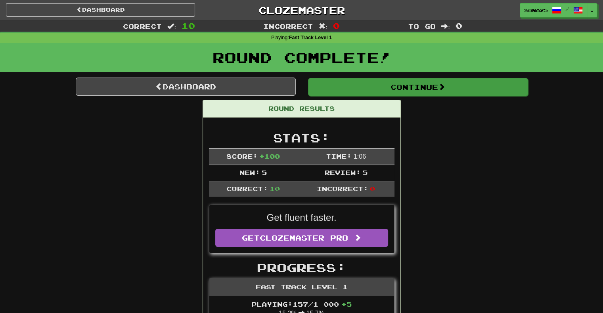 This screenshot has height=313, width=603. Describe the element at coordinates (359, 157) in the screenshot. I see `span: 1 : 0 6` at that location.